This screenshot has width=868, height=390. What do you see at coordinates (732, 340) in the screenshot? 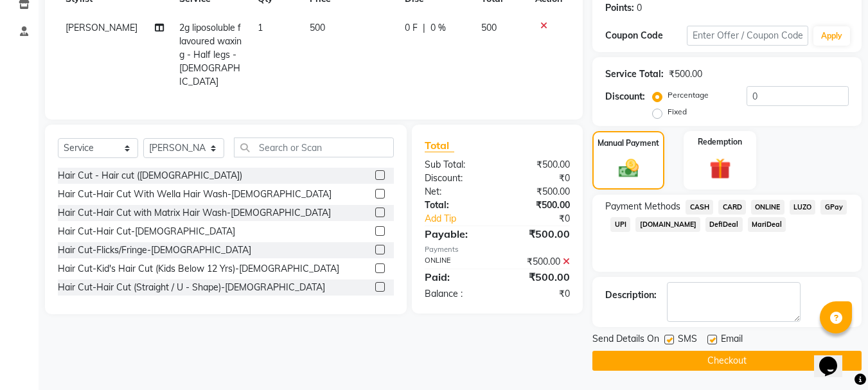
I see `span: Email` at bounding box center [732, 340].